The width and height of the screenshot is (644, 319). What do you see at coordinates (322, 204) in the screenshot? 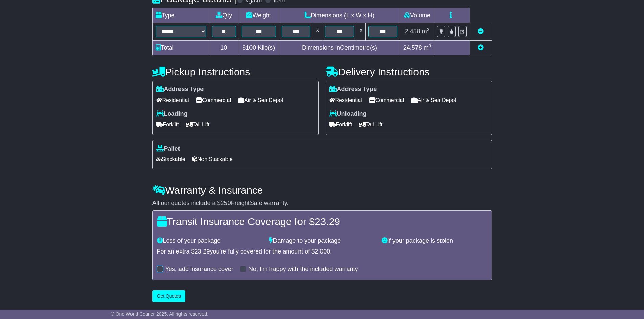
I see `div: All our quotes include a $ FreightSafe warranty.` at bounding box center [322, 204].